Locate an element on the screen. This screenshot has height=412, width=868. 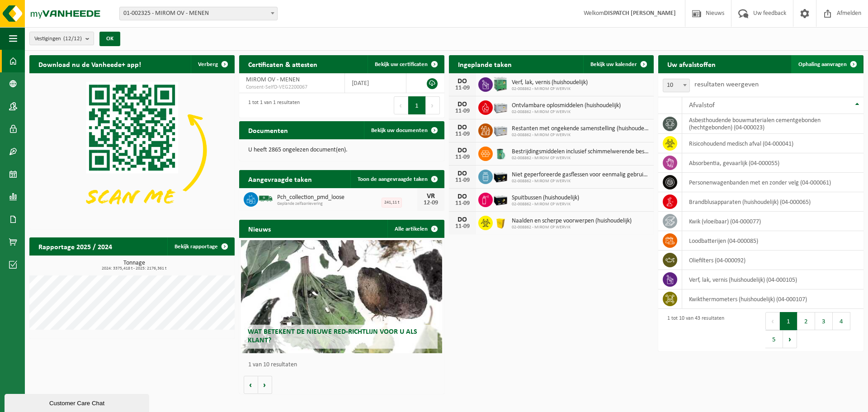
span: MIROM OV - MENEN is located at coordinates (273, 80).